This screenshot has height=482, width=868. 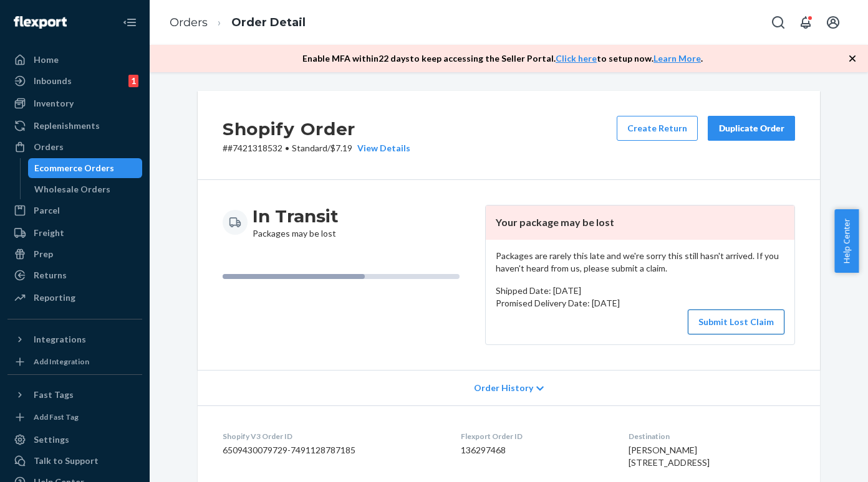 What do you see at coordinates (74, 362) in the screenshot?
I see `a: Add Integration` at bounding box center [74, 362].